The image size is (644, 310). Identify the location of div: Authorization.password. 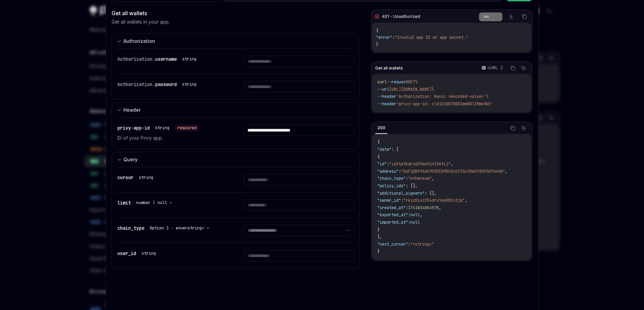
(158, 85).